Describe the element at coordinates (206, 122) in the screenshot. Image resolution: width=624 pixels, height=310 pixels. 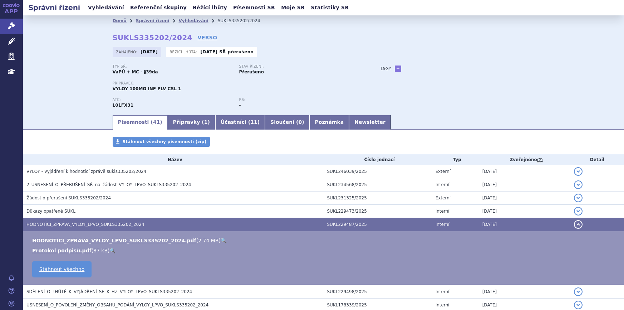
I see `span: 1` at that location.